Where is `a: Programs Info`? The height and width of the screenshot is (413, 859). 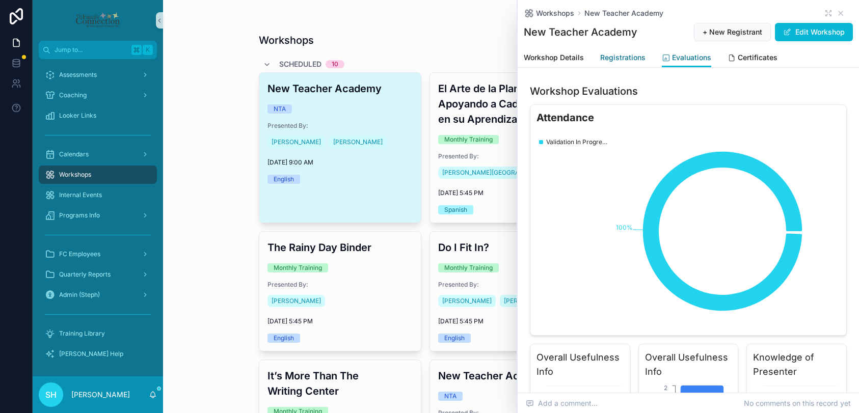 a: Programs Info is located at coordinates (98, 216).